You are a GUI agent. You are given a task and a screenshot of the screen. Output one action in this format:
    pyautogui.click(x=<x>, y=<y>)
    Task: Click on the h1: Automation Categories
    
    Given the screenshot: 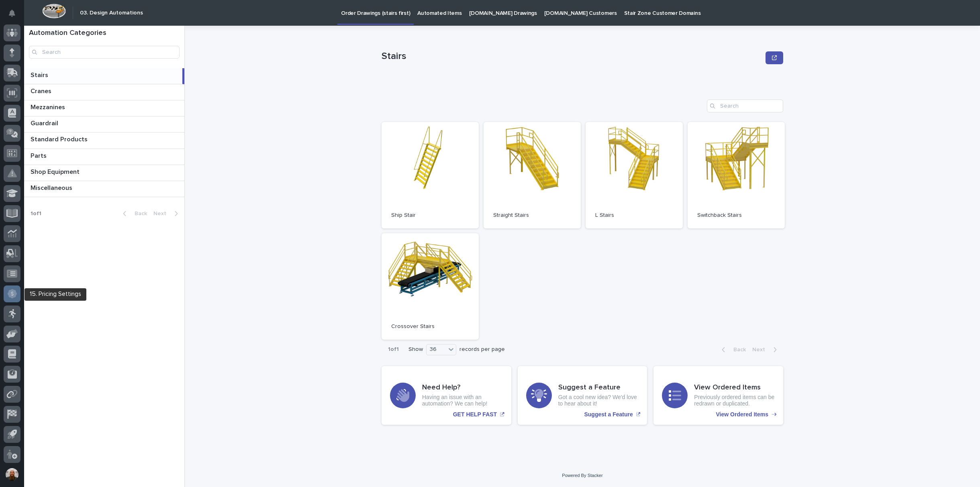 What is the action you would take?
    pyautogui.click(x=104, y=33)
    